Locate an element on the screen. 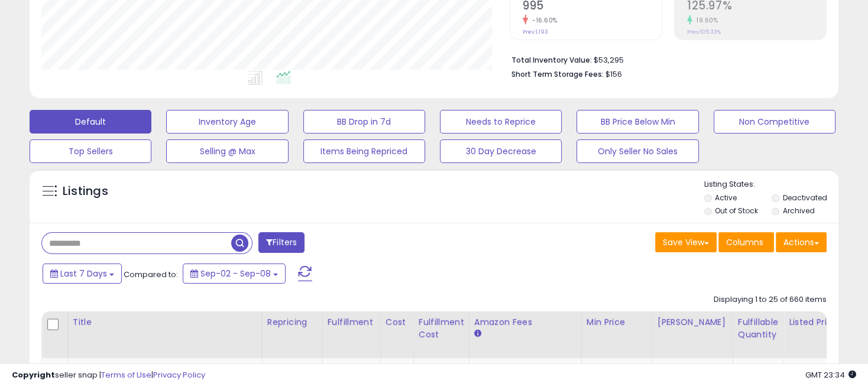 This screenshot has height=387, width=868. span: Last 7 Days is located at coordinates (83, 274).